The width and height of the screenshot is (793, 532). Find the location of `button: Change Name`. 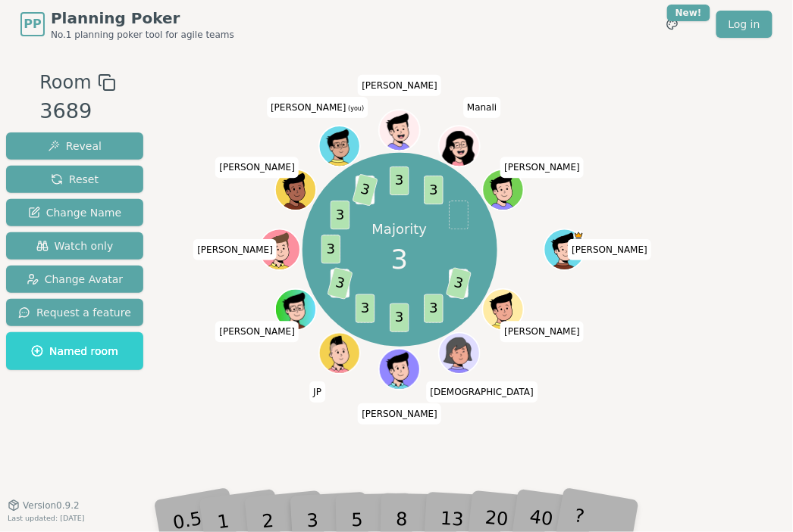

button: Change Name is located at coordinates (74, 212).